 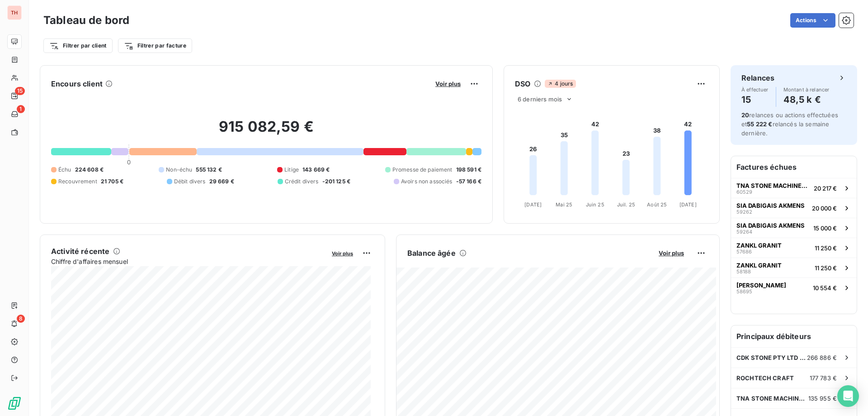 I want to click on span: 1, so click(x=21, y=109).